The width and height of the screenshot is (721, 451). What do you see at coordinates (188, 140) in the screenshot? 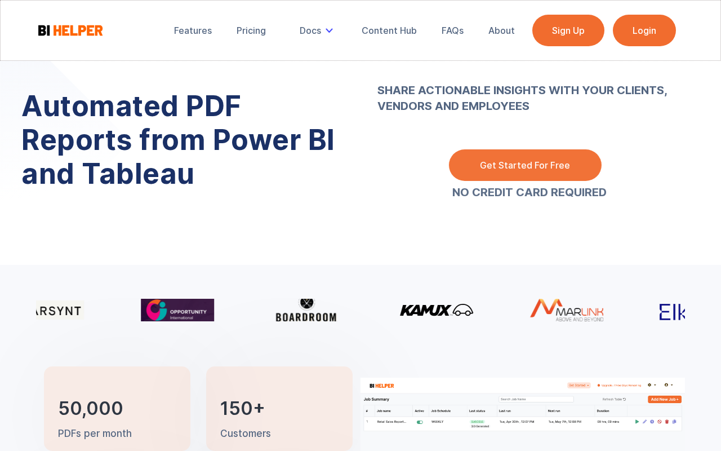
I see `h1: Automated PDF Reports from Power BI and Tableau` at bounding box center [188, 140].